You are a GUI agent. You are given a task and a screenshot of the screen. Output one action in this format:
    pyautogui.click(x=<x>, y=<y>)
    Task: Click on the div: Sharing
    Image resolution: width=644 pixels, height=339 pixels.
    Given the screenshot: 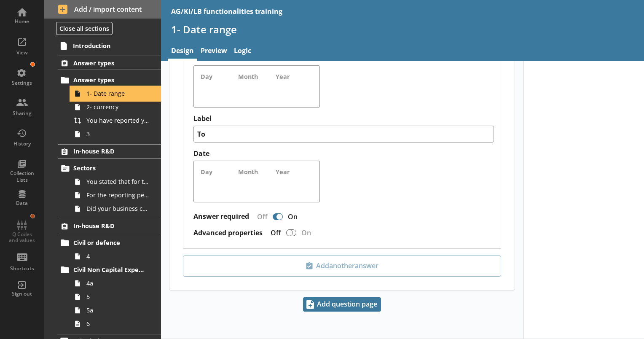 What is the action you would take?
    pyautogui.click(x=22, y=113)
    